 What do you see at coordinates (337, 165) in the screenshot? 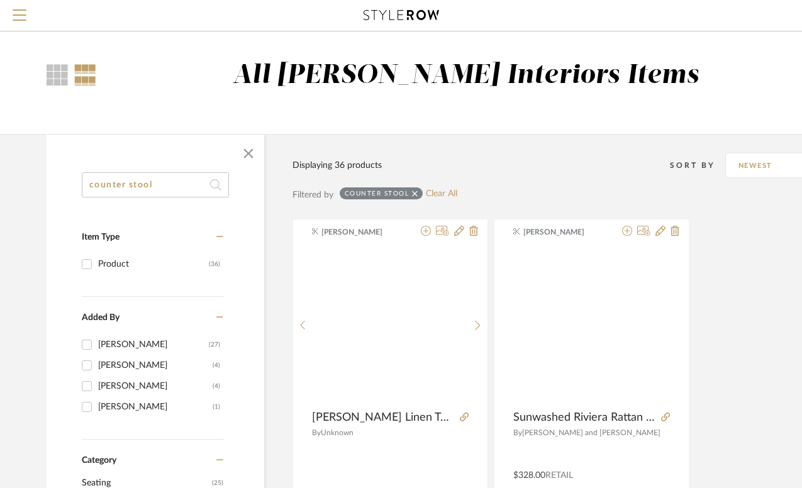
I see `div: Displaying 36 products` at bounding box center [337, 165].